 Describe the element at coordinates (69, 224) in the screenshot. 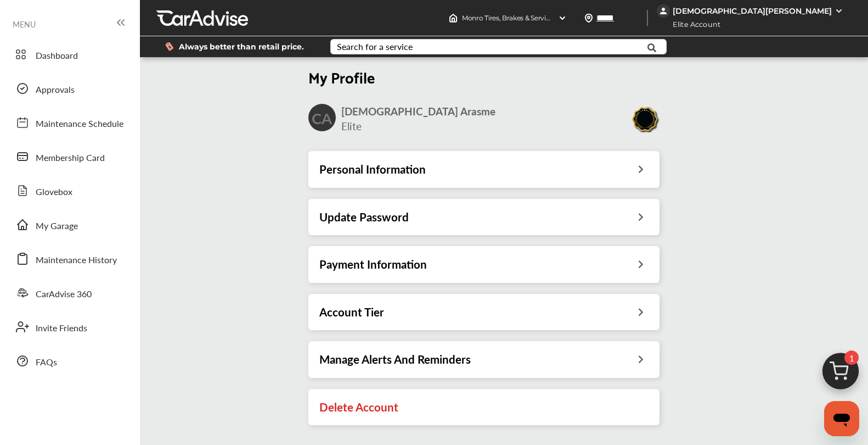

I see `a: My Garage` at that location.